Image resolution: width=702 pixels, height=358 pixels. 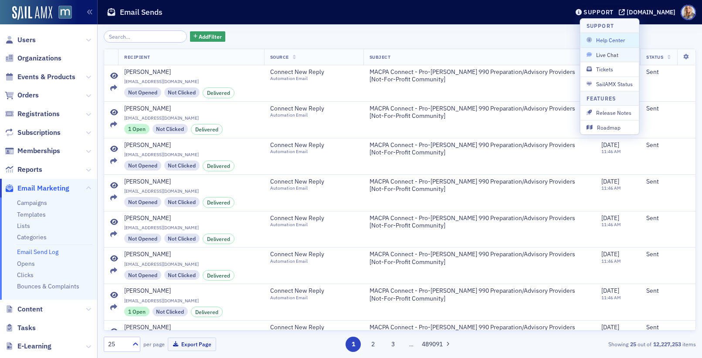 I want to click on strong: 12,227,253, so click(x=666, y=344).